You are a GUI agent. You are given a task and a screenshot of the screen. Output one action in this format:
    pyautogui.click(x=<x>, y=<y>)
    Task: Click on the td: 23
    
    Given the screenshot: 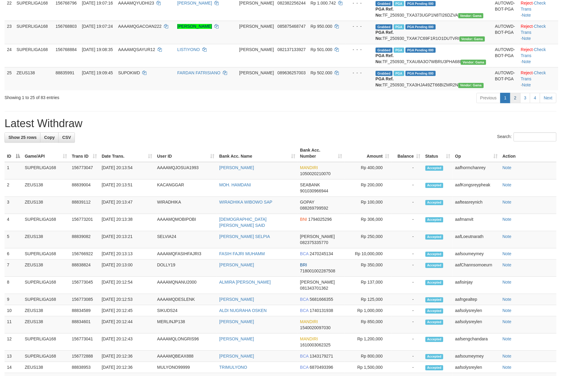 What is the action you would take?
    pyautogui.click(x=9, y=32)
    